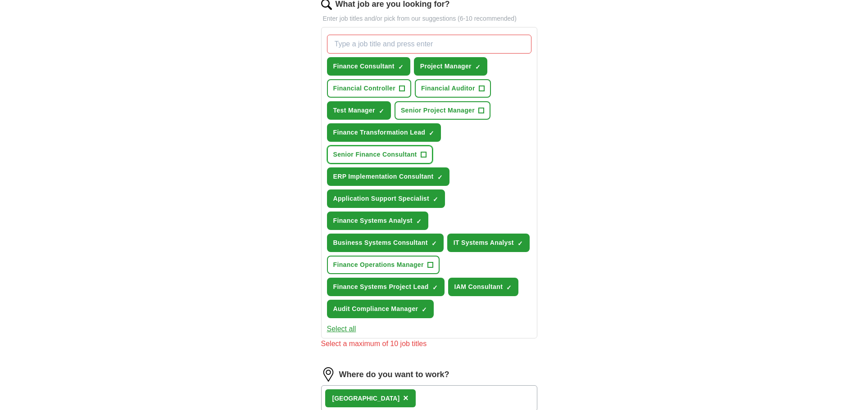 This screenshot has width=858, height=410. What do you see at coordinates (383, 265) in the screenshot?
I see `button: Finance Operations Manager` at bounding box center [383, 265].